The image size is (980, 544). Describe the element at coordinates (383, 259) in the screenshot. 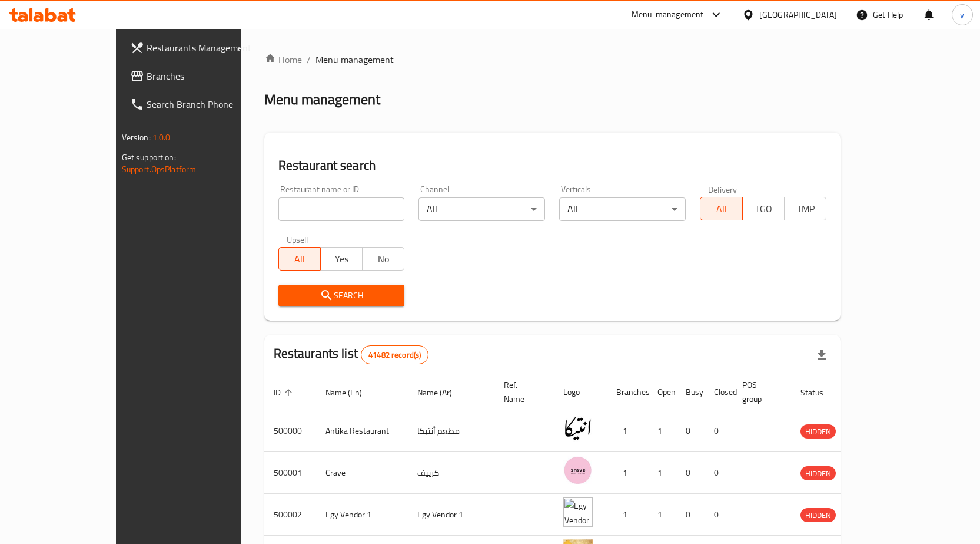

I see `button: No` at that location.